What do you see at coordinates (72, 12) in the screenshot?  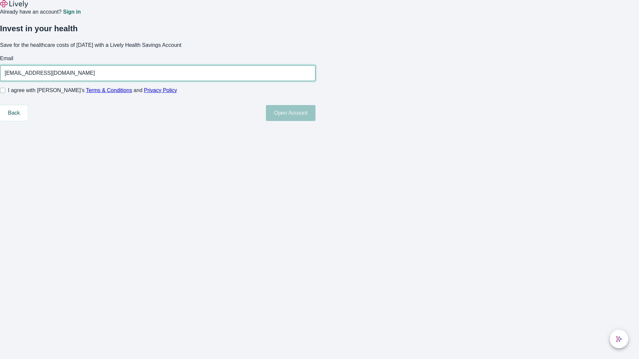 I see `div: Sign in` at bounding box center [72, 12].